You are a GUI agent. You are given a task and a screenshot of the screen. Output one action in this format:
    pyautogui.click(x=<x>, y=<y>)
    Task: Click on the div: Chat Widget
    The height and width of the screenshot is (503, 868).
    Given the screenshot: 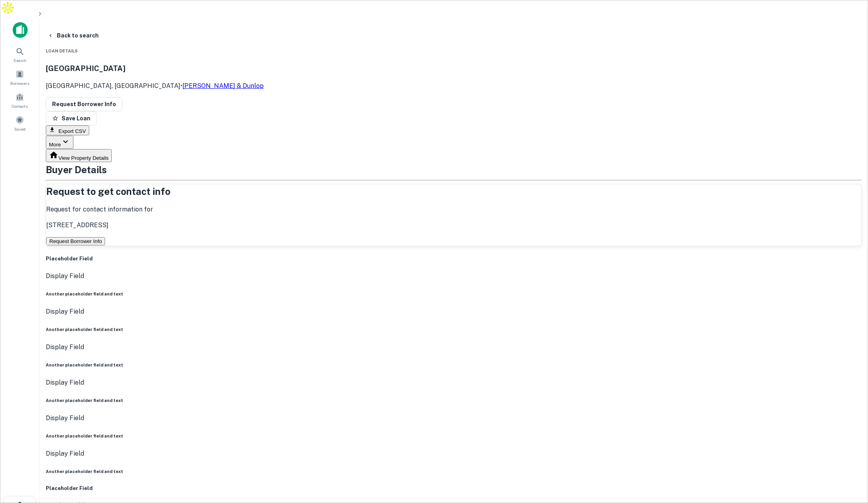 What is the action you would take?
    pyautogui.click(x=848, y=459)
    